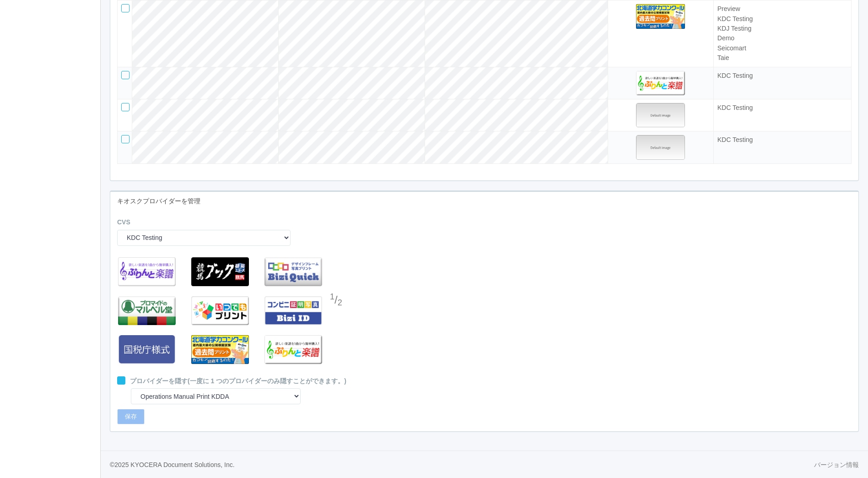 Image resolution: width=868 pixels, height=478 pixels. I want to click on div: キオスクプロバイダーを管理, so click(485, 201).